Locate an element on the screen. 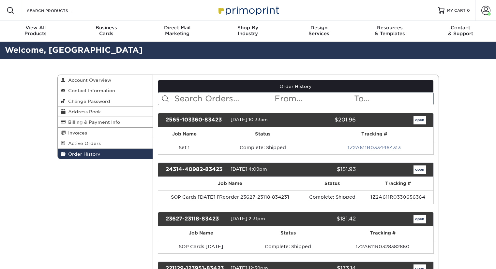 The image size is (496, 269). td: Set 1 is located at coordinates (184, 148).